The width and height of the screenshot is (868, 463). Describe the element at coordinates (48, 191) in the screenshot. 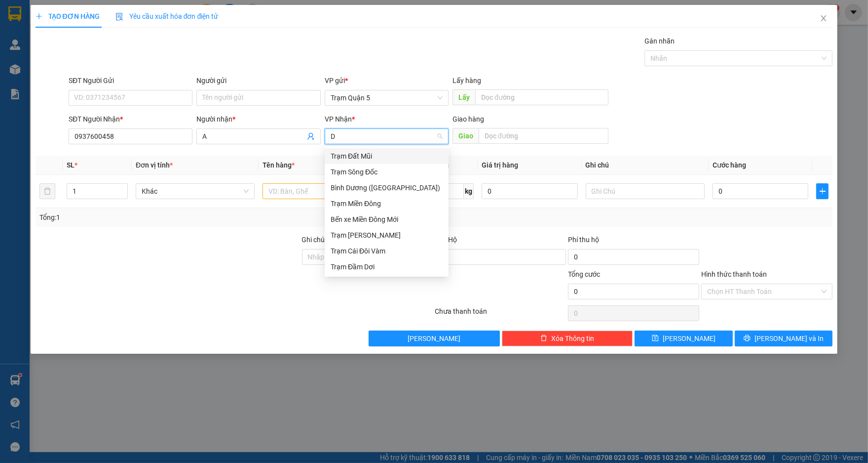

I see `button: delete` at that location.